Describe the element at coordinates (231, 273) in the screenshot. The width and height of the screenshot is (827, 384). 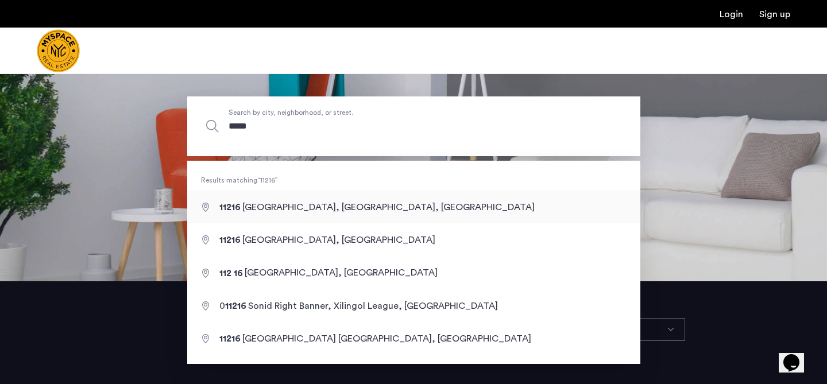
I see `span: 112 16` at that location.